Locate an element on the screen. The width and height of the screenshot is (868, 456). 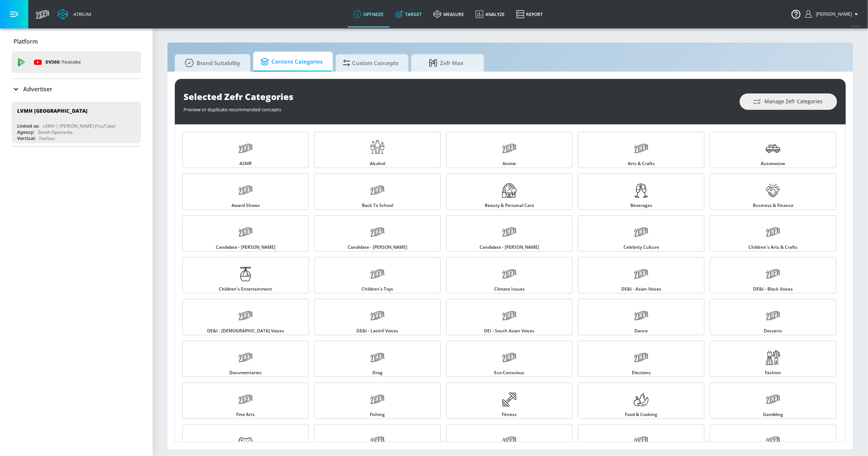
span: Documentaries is located at coordinates (246, 372).